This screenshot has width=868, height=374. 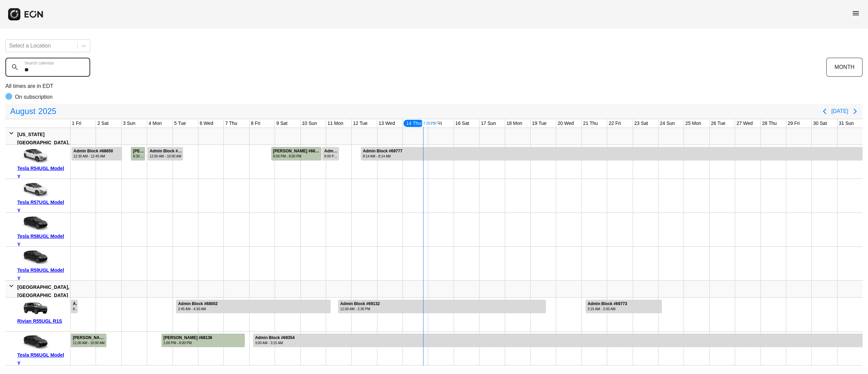 What do you see at coordinates (34, 97) in the screenshot?
I see `p: On subscription` at bounding box center [34, 97].